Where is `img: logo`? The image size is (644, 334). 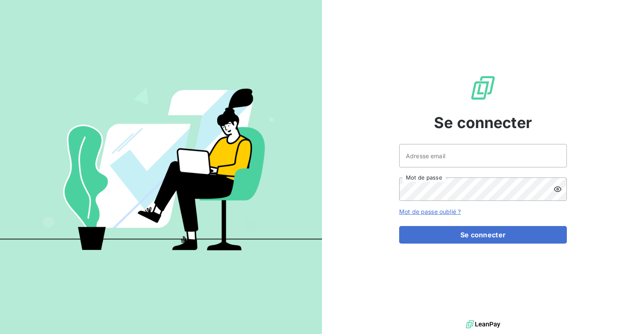 img: logo is located at coordinates (483, 324).